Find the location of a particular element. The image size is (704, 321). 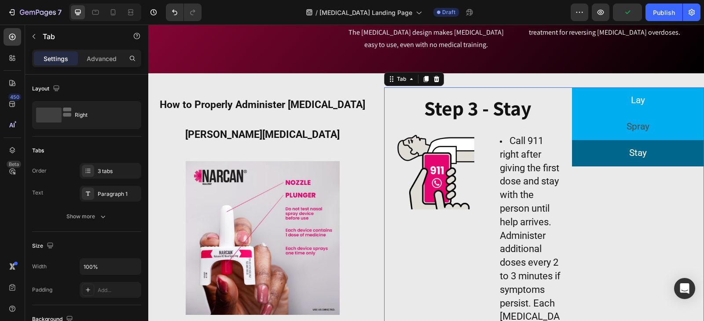

strong: Step 3 - Stay is located at coordinates (329, 84).